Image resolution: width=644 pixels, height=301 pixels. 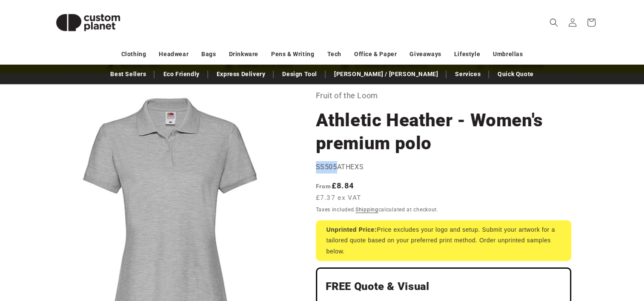 I want to click on strong: £8.84, so click(x=334, y=185).